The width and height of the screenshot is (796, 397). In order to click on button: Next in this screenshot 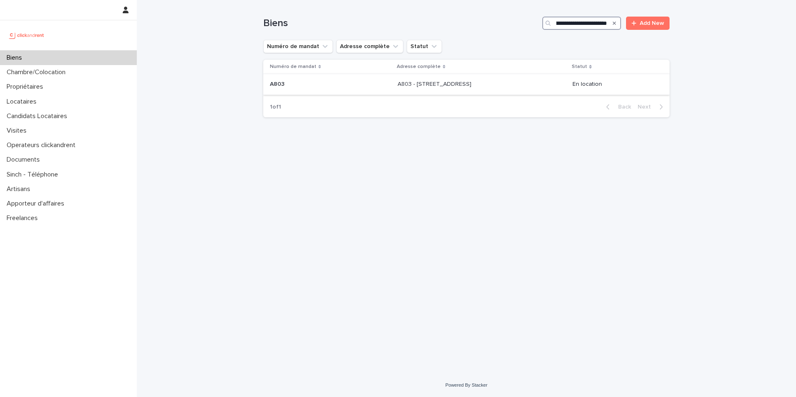, I will do `click(652, 107)`.